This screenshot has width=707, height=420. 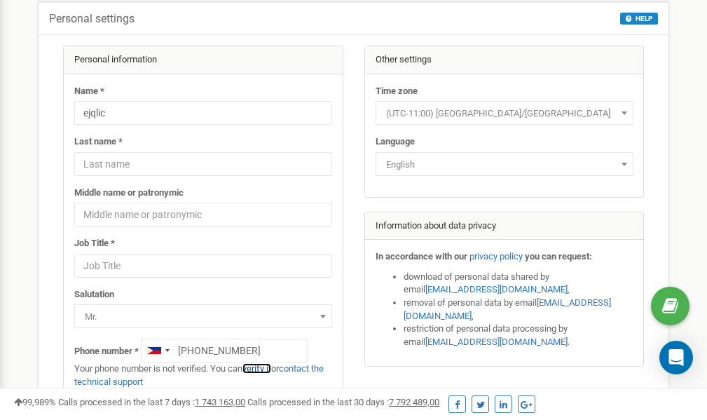 What do you see at coordinates (199, 375) in the screenshot?
I see `a: contact the technical support` at bounding box center [199, 375].